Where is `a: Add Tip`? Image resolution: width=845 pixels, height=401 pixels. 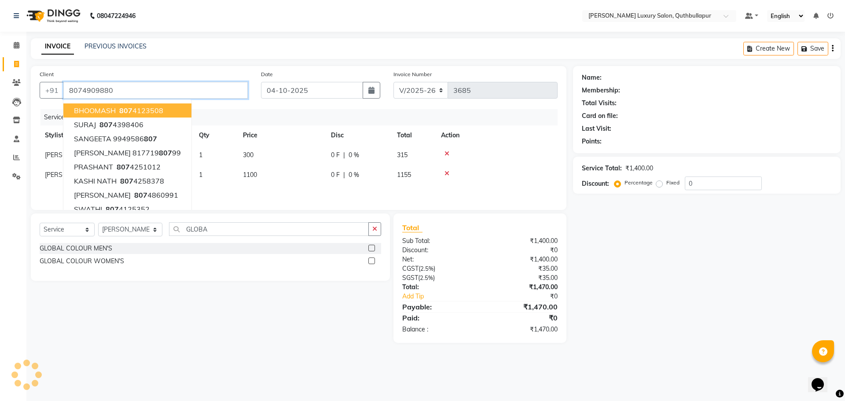
a: Add Tip is located at coordinates (444, 296).